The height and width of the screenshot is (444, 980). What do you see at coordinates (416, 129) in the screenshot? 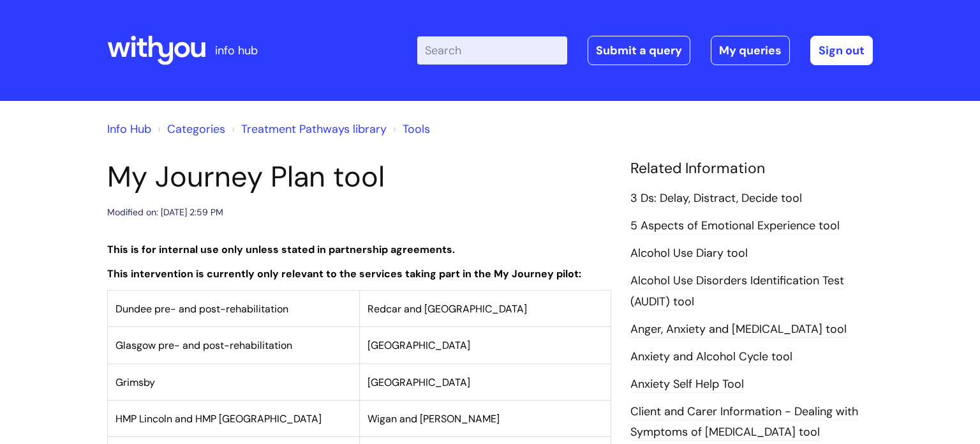
I see `a: Tools` at bounding box center [416, 129].